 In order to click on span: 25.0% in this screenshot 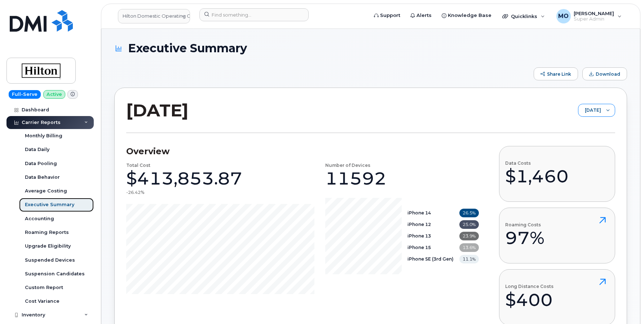, I will do `click(469, 225)`.